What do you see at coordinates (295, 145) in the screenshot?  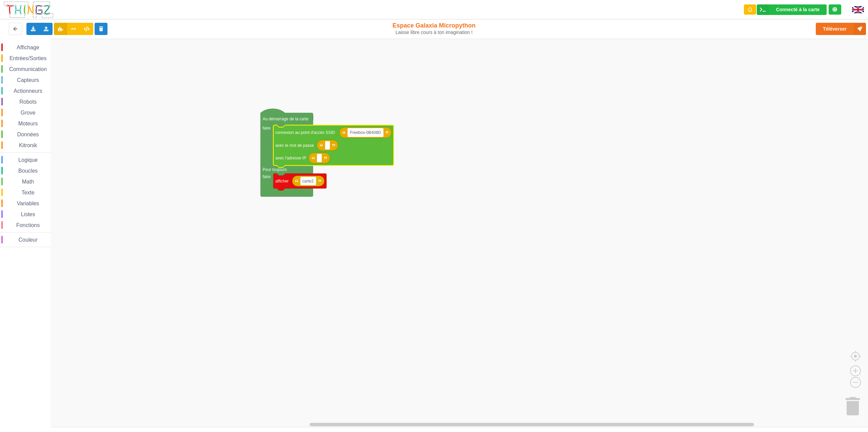 I see `text: avec le mot de passe` at bounding box center [295, 145].